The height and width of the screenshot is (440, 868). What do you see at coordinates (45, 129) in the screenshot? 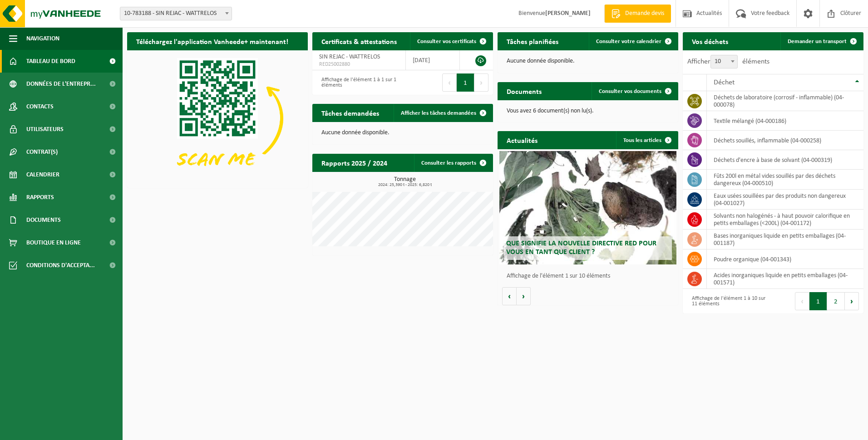
I see `span: Utilisateurs` at bounding box center [45, 129].